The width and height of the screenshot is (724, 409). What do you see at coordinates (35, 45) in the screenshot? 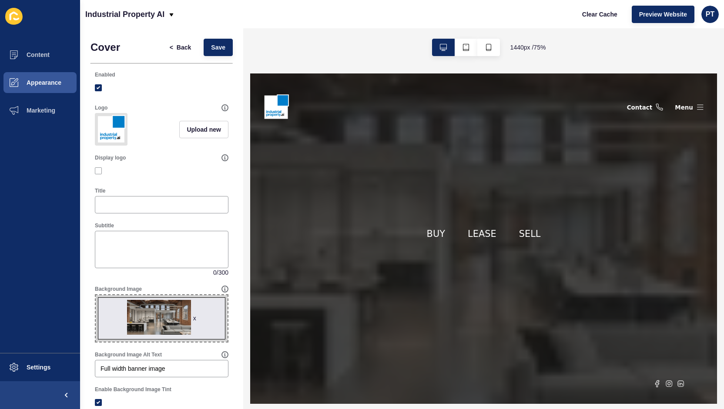
I see `img: Company logo` at bounding box center [35, 45].